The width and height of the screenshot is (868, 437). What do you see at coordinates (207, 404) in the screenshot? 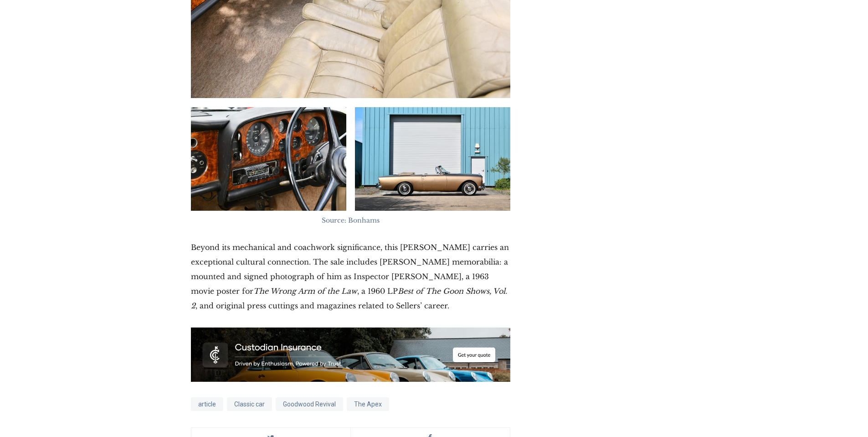
I see `a: article` at bounding box center [207, 404].